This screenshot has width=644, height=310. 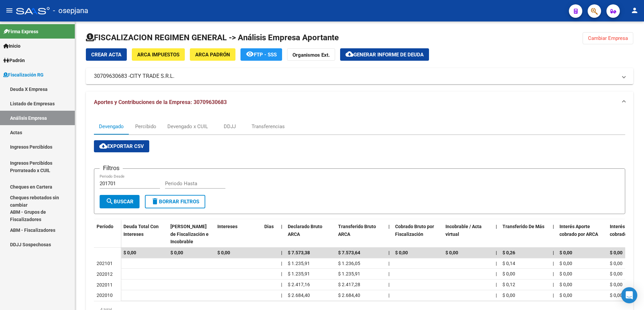 I want to click on span: Crear Acta, so click(x=107, y=54).